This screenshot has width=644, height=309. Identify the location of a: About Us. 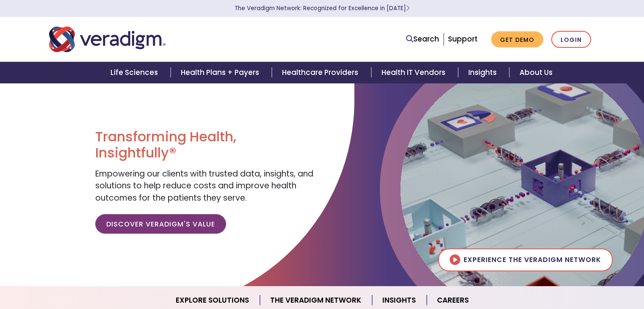
(536, 73).